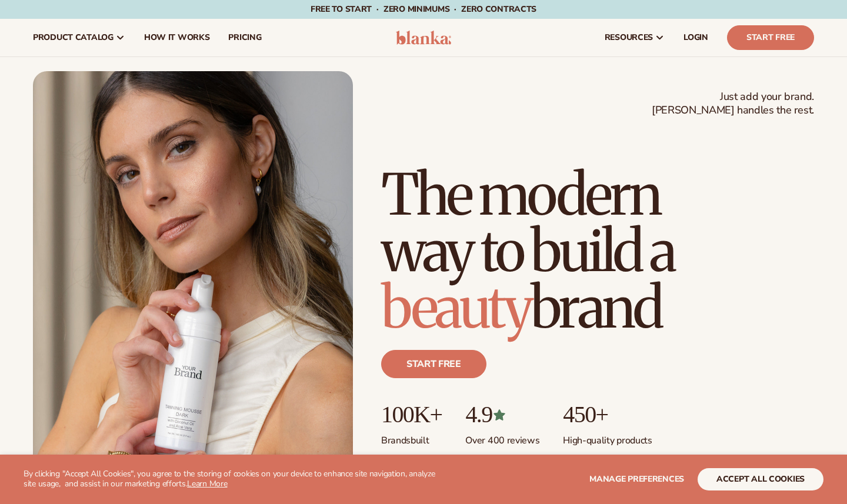  Describe the element at coordinates (760, 479) in the screenshot. I see `button: accept all cookies` at that location.